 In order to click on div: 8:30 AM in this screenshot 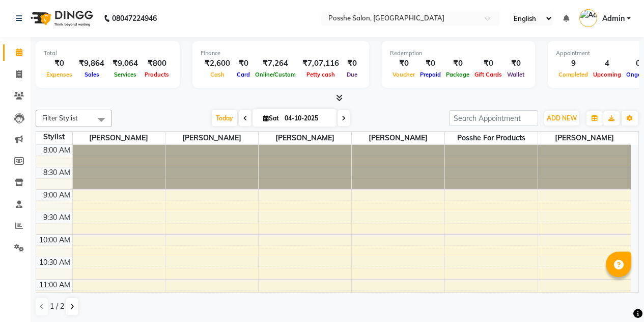, I will do `click(56, 172)`.